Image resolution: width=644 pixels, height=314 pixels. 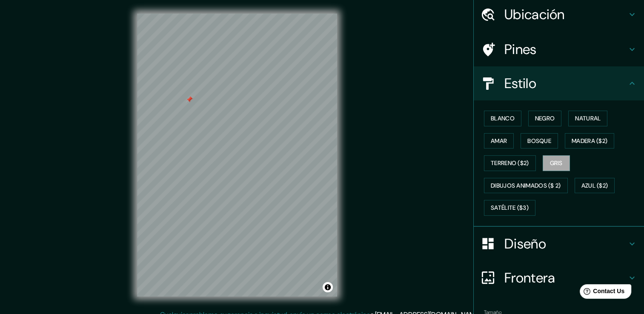 I want to click on h4: Pines, so click(x=566, y=49).